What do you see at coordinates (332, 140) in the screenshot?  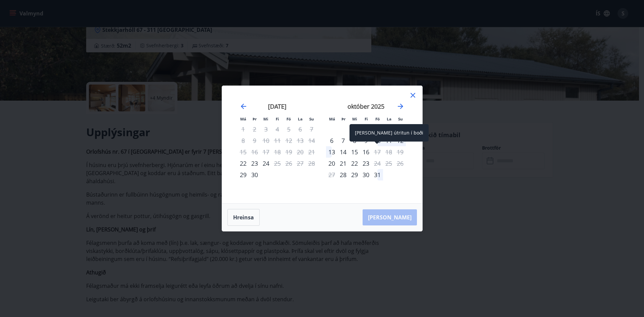 I see `td: Choose mánudagur, 6. október 2025 as your check-in date. It’s available.` at bounding box center [332, 140].